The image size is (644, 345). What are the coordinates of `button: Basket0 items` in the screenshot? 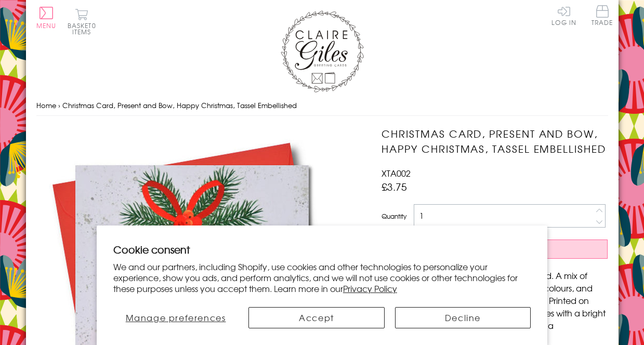 It's located at (81, 21).